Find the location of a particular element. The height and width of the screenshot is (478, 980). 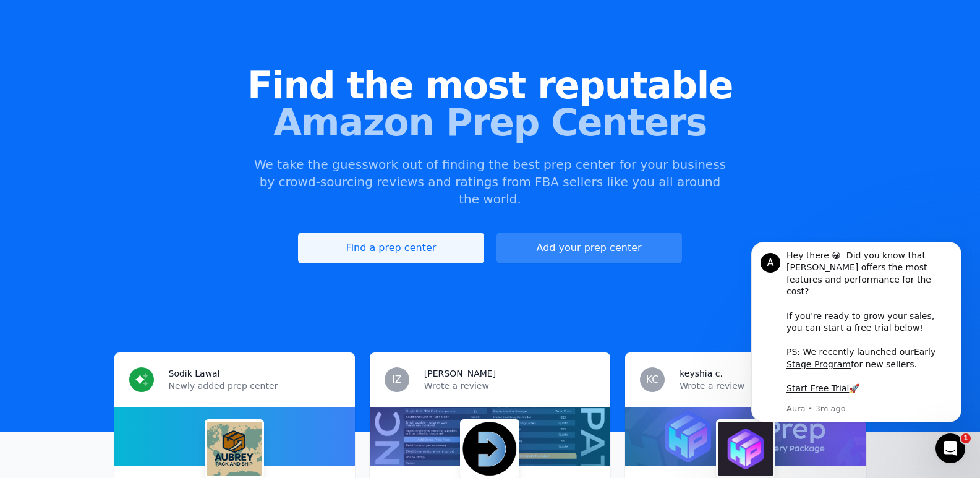

span: Amazon Prep Centers is located at coordinates (490, 122).